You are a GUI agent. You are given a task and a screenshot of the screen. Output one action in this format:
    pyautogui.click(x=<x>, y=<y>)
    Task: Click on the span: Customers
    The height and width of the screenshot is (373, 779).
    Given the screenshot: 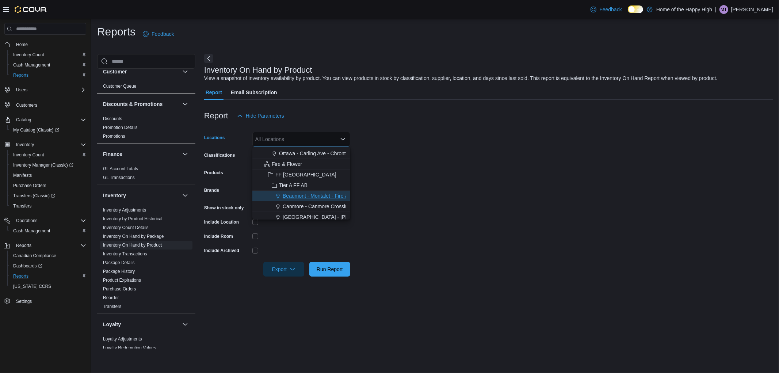 What is the action you would take?
    pyautogui.click(x=50, y=104)
    